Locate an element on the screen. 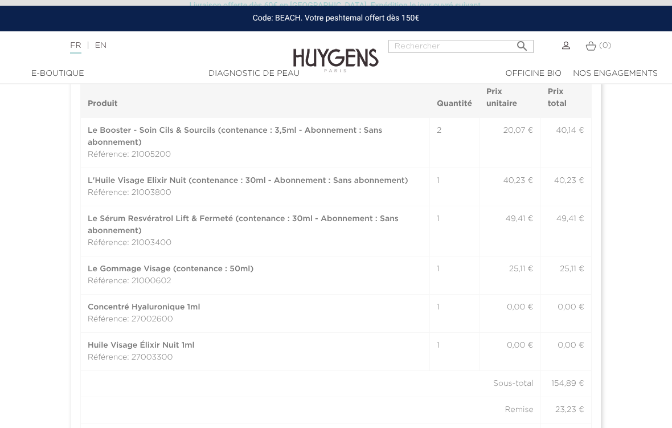 The image size is (672, 428). th: Quantité is located at coordinates (455, 98).